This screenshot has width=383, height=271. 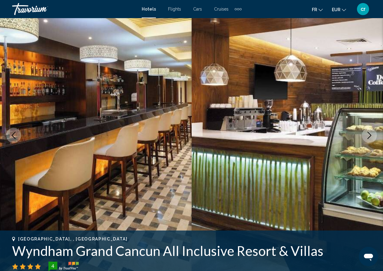 What do you see at coordinates (197, 9) in the screenshot?
I see `span: Cars` at bounding box center [197, 9].